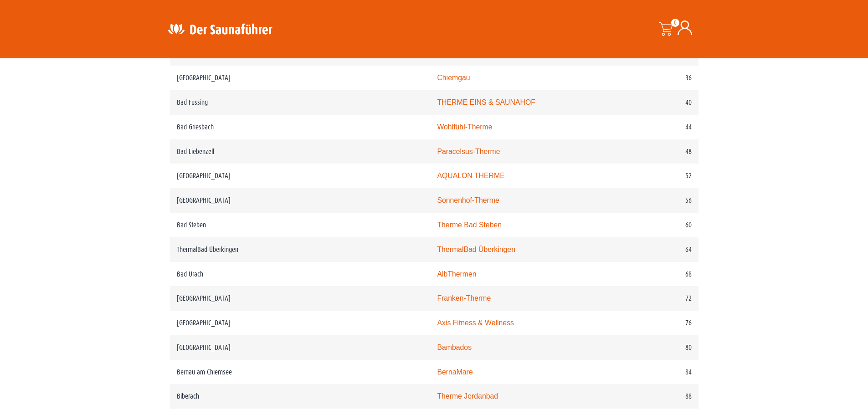 This screenshot has height=415, width=868. I want to click on td: Bernau am Chiemsee, so click(300, 372).